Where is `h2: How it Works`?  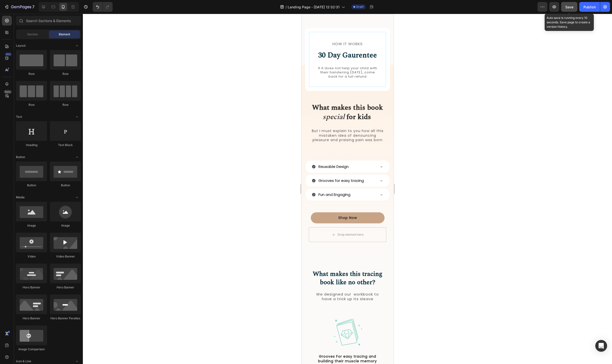 h2: How it Works is located at coordinates (46, 30).